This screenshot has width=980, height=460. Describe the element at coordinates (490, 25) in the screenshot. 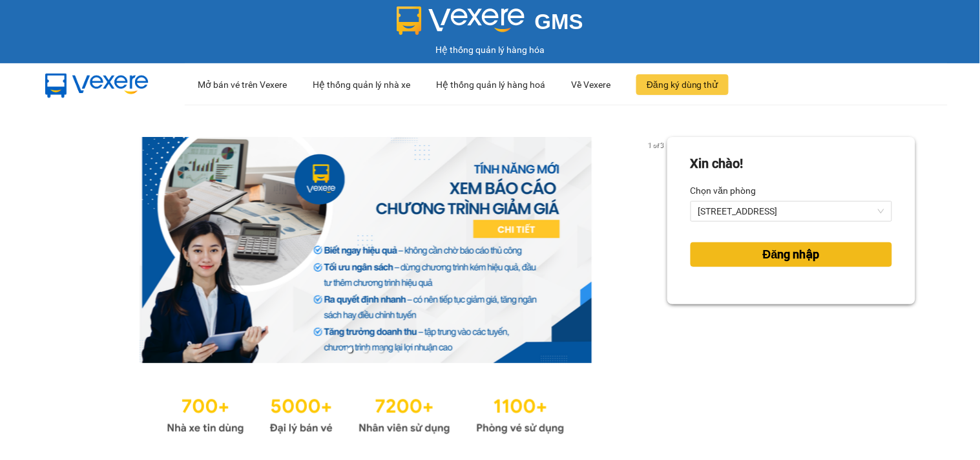

I see `a: GMS` at that location.